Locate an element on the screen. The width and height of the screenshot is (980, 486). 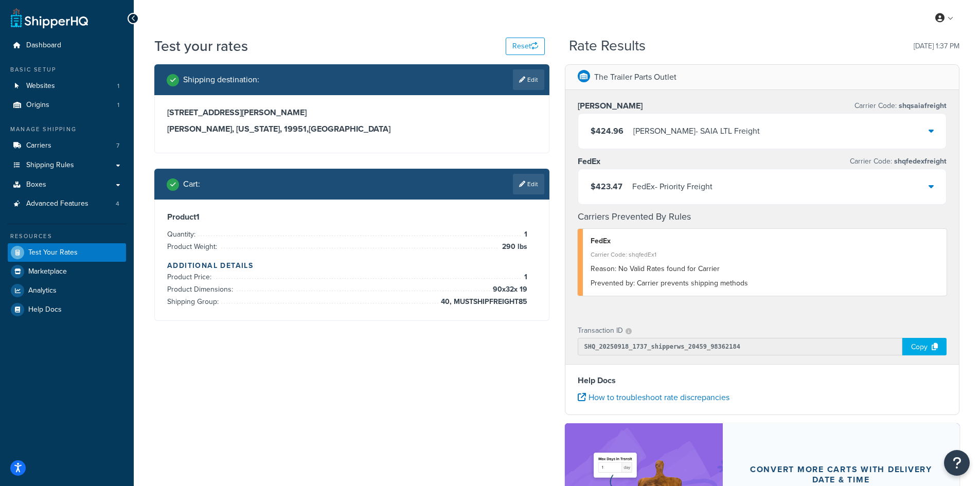
span: Origins is located at coordinates (37, 105).